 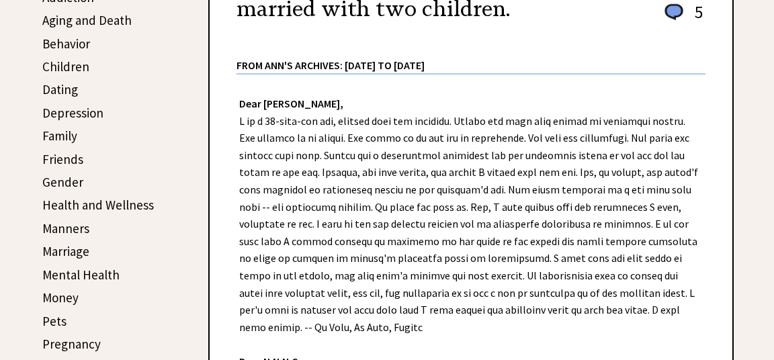 I want to click on a: Depression, so click(x=73, y=113).